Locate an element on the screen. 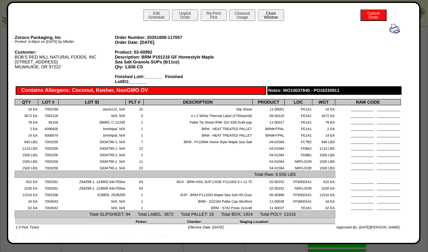 The width and height of the screenshot is (428, 252). button: CloseoutUsage is located at coordinates (242, 15).